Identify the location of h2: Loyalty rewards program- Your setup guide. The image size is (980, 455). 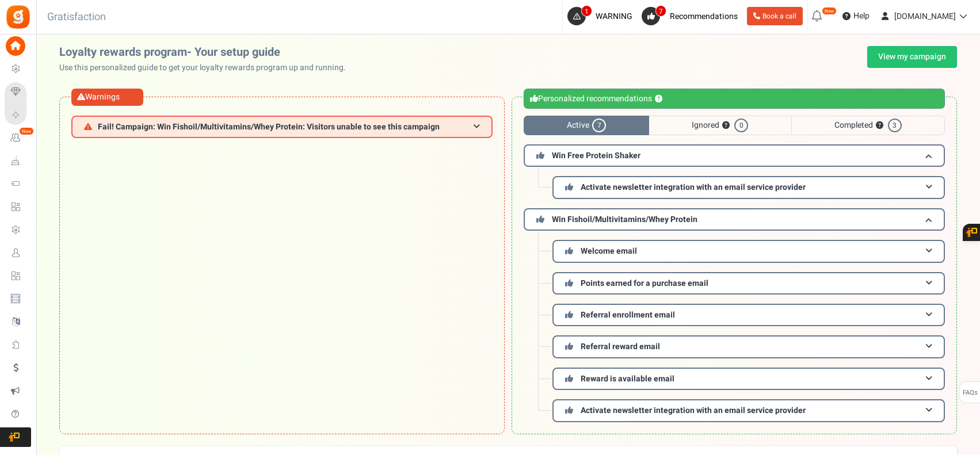
(207, 52).